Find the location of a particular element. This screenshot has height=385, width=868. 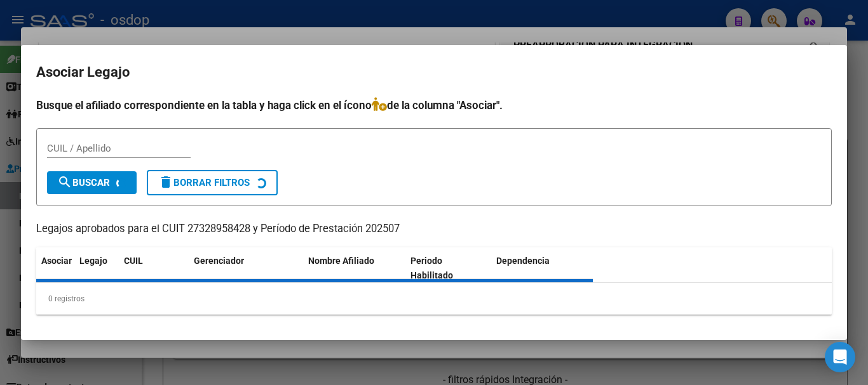

div: Open Intercom Messenger is located at coordinates (840, 358).